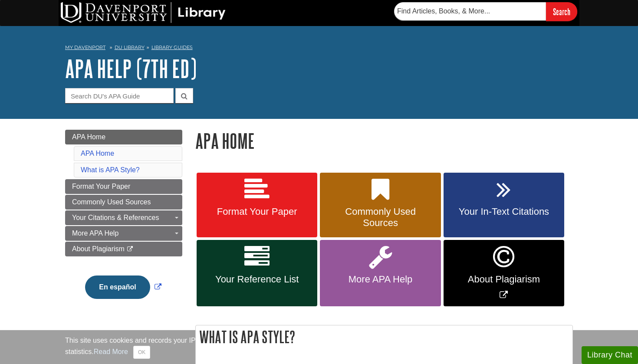 The width and height of the screenshot is (638, 364). What do you see at coordinates (257, 279) in the screenshot?
I see `span: Your Reference List` at bounding box center [257, 279].